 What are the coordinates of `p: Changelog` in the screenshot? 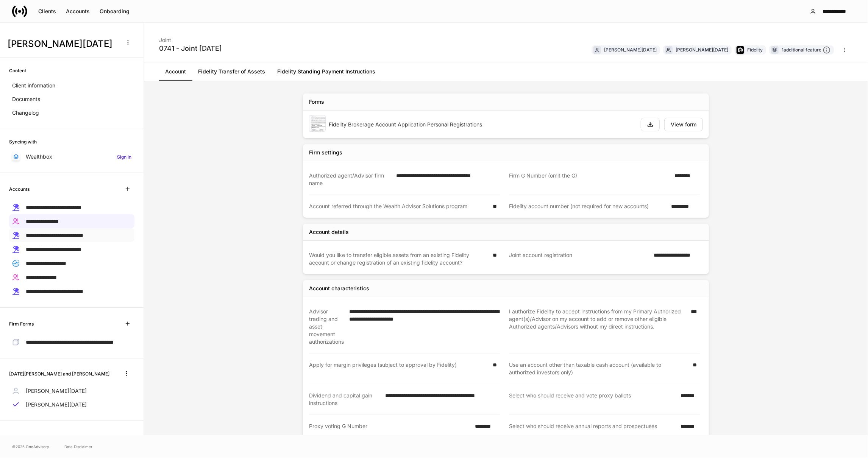 It's located at (25, 113).